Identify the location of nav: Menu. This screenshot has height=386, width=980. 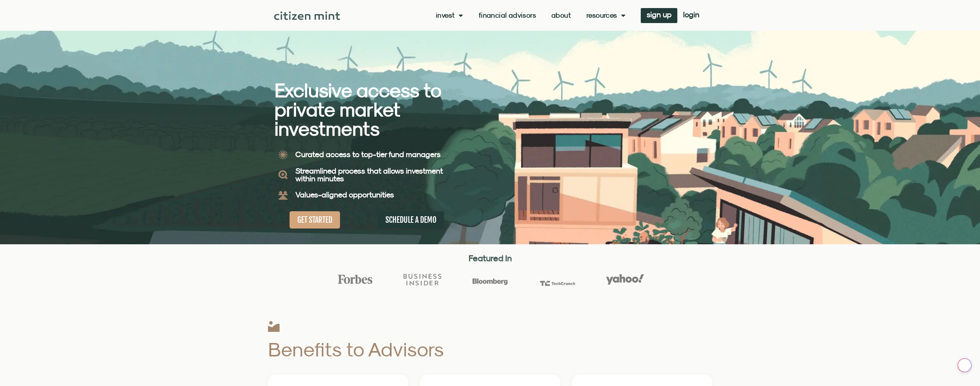
(530, 15).